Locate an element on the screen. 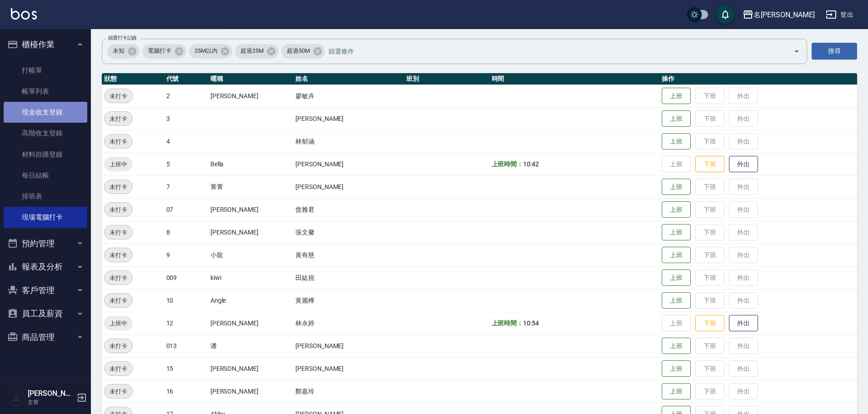  td: 林永婷 is located at coordinates (348, 323).